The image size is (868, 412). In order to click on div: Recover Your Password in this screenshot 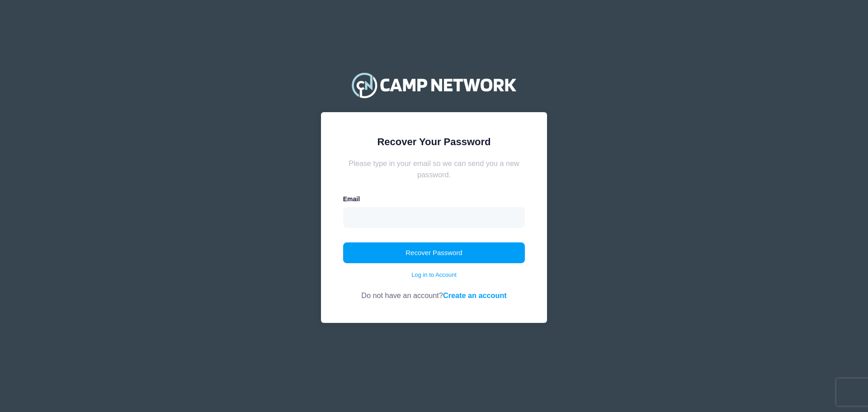, I will do `click(434, 142)`.